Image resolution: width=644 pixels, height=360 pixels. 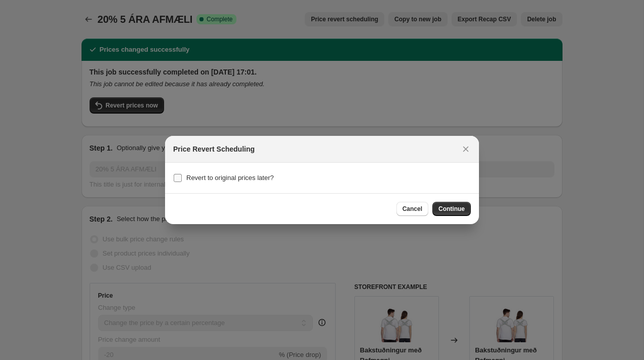 What do you see at coordinates (412, 209) in the screenshot?
I see `span: Cancel` at bounding box center [412, 209].